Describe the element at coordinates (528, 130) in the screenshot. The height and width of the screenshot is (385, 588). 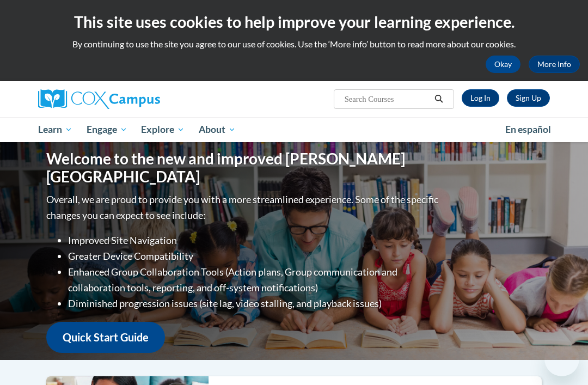
I see `a: En español` at that location.